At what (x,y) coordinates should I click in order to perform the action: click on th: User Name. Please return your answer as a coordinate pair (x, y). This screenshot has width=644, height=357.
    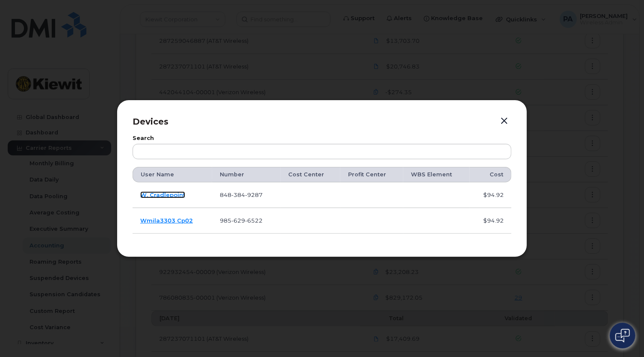
    Looking at the image, I should click on (172, 175).